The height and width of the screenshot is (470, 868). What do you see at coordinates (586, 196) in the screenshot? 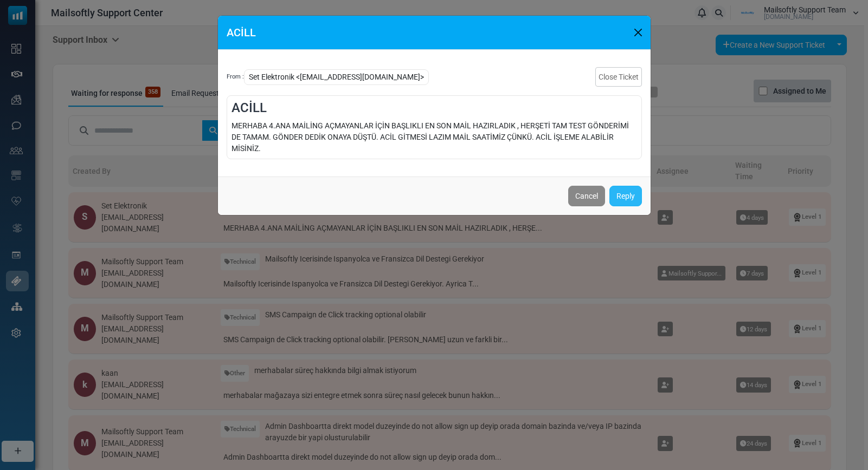
I see `button: Cancel` at bounding box center [586, 196].